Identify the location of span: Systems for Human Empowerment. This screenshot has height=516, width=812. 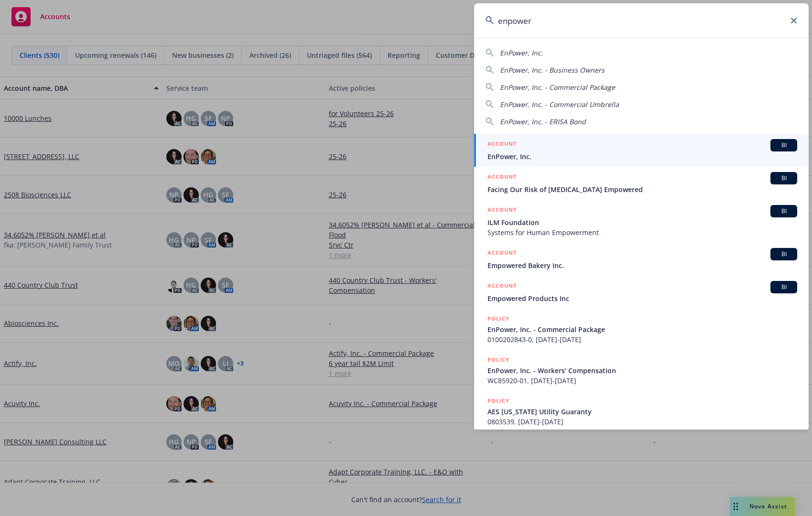
(642, 232).